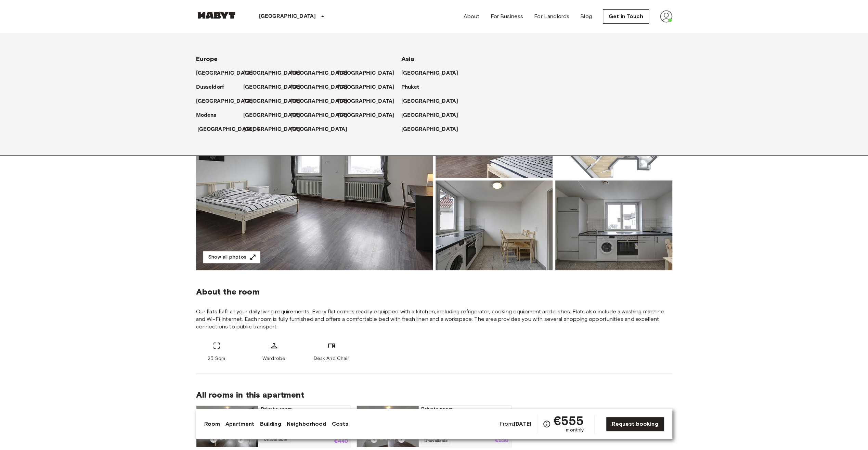 Image resolution: width=868 pixels, height=450 pixels. I want to click on span: Our flats fulfil all your daily living requirements. Every flat comes readily equipped with a kit..., so click(434, 319).